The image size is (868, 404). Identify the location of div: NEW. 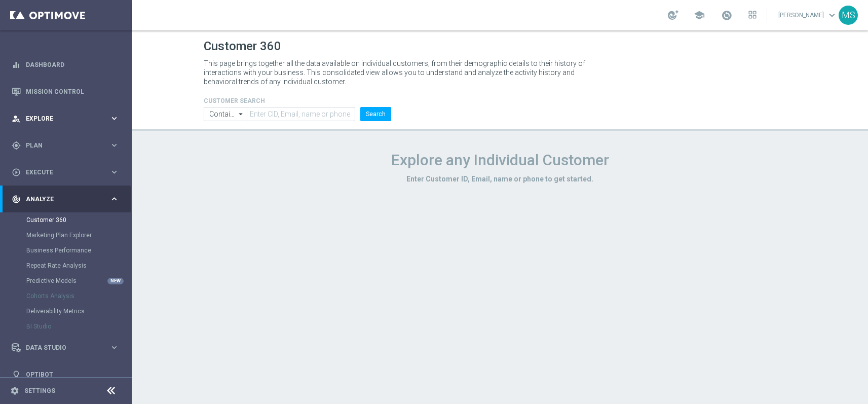
(116, 281).